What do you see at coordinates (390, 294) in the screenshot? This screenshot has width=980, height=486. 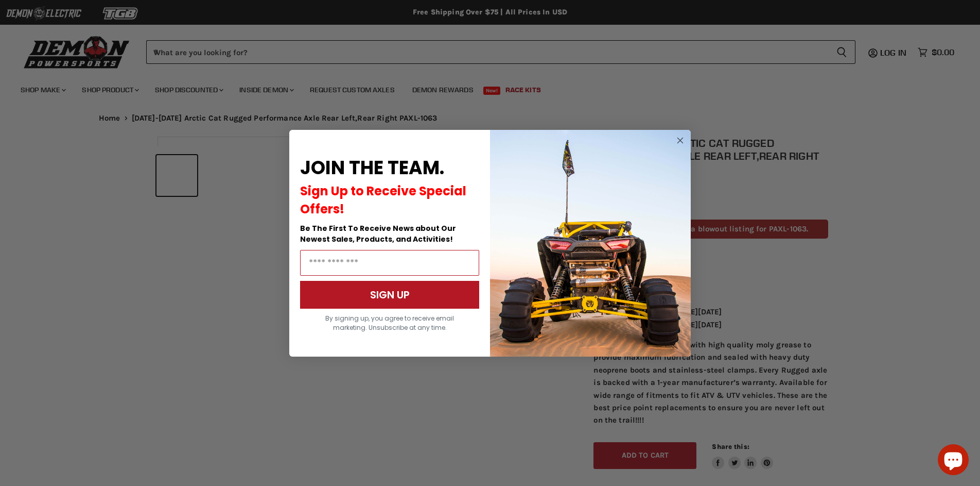 I see `button: SIGN UP` at bounding box center [390, 294].